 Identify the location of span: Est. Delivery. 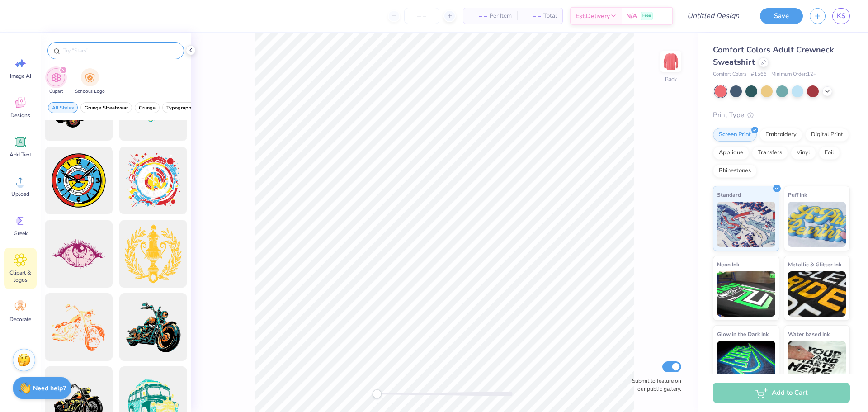
(592, 16).